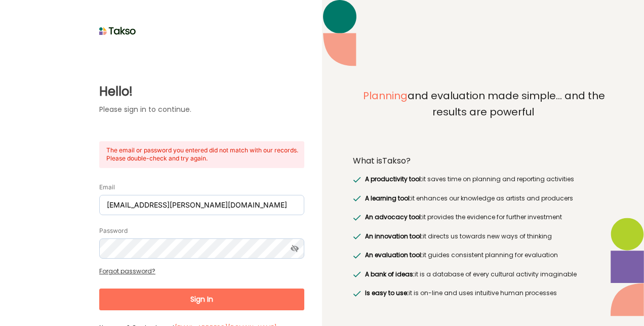  Describe the element at coordinates (388, 198) in the screenshot. I see `span: A learning tool:` at that location.